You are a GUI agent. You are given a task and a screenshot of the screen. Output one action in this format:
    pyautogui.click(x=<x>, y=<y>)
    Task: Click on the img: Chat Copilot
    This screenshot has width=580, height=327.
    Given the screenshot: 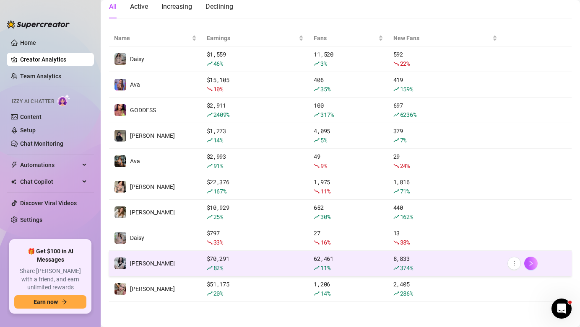 What is the action you would take?
    pyautogui.click(x=13, y=182)
    